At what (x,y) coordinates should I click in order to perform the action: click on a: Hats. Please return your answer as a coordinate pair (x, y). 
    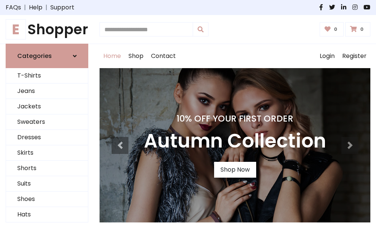
    Looking at the image, I should click on (47, 214).